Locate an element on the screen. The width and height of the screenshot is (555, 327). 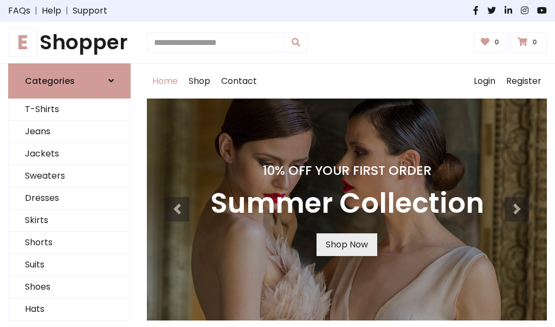
a: Login is located at coordinates (485, 81).